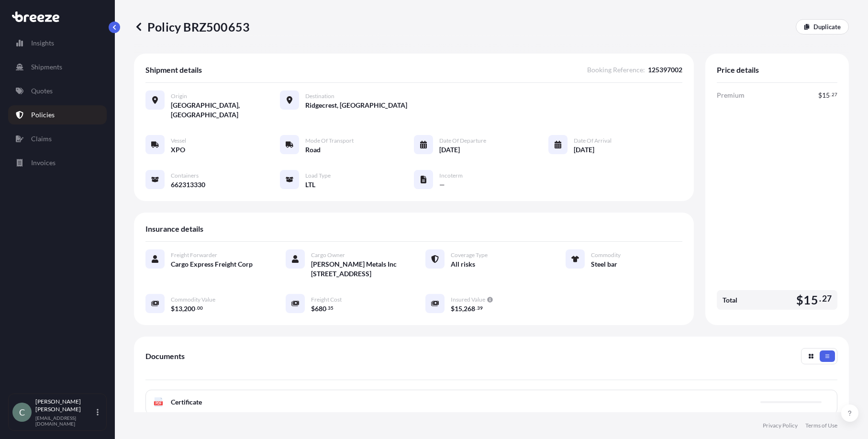  What do you see at coordinates (822, 27) in the screenshot?
I see `a: Duplicate` at bounding box center [822, 27].